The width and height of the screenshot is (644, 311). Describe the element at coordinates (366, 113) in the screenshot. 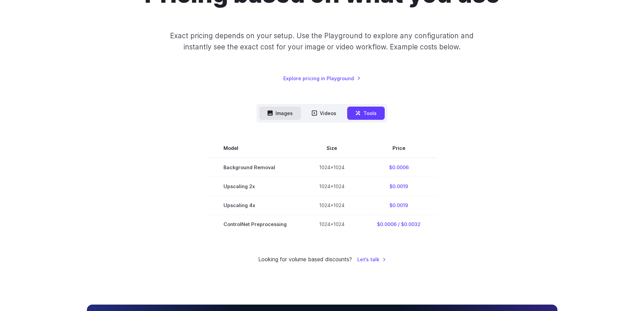

I see `button: Tools` at that location.